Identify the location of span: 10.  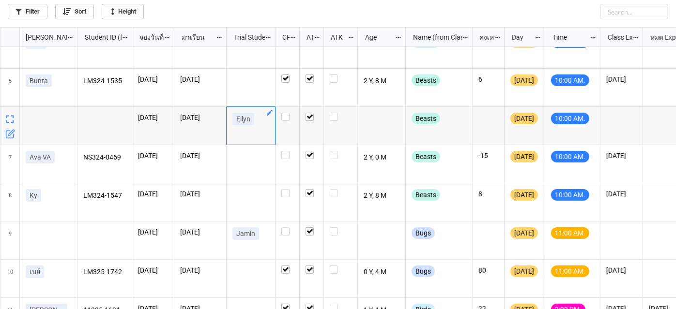
(10, 279).